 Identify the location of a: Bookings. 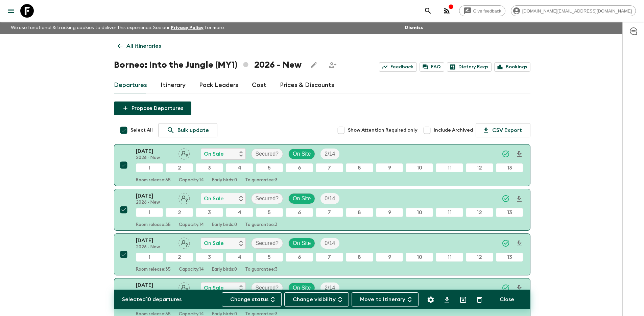
(512, 67).